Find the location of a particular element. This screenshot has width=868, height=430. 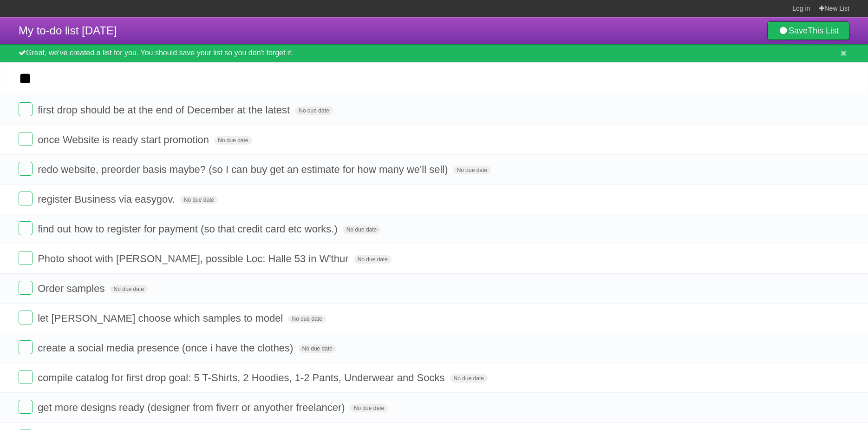

span: Order samples is located at coordinates (72, 288).